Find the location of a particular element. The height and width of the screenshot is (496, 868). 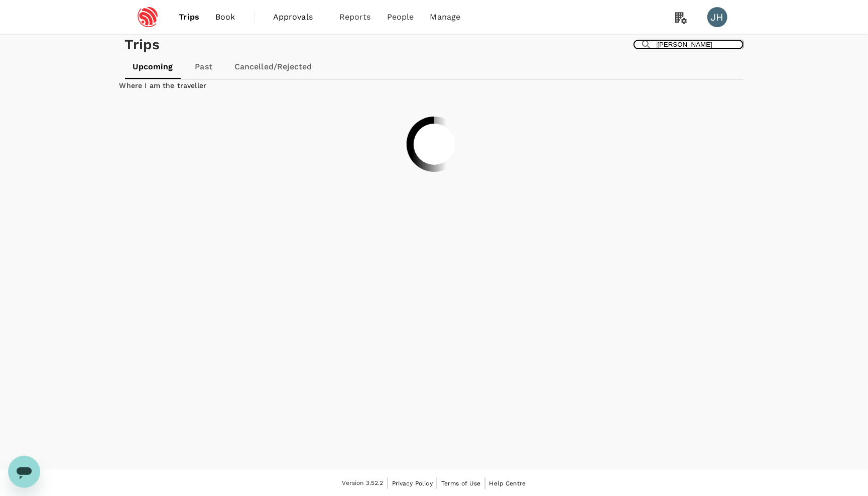

span: Approvals is located at coordinates (298, 17).